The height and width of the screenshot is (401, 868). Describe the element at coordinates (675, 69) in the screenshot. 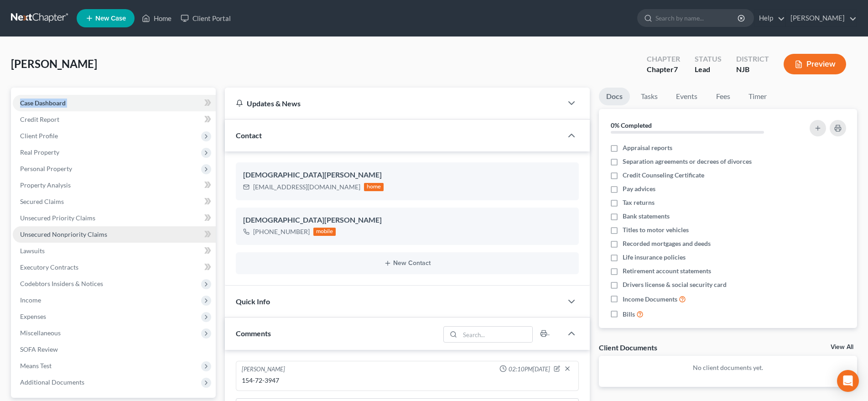

I see `span: 7` at that location.